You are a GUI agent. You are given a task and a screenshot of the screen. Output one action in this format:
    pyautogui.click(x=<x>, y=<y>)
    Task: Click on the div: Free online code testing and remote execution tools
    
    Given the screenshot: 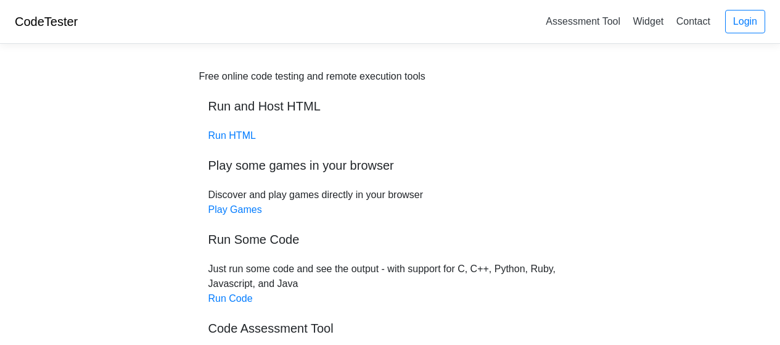 What is the action you would take?
    pyautogui.click(x=312, y=76)
    